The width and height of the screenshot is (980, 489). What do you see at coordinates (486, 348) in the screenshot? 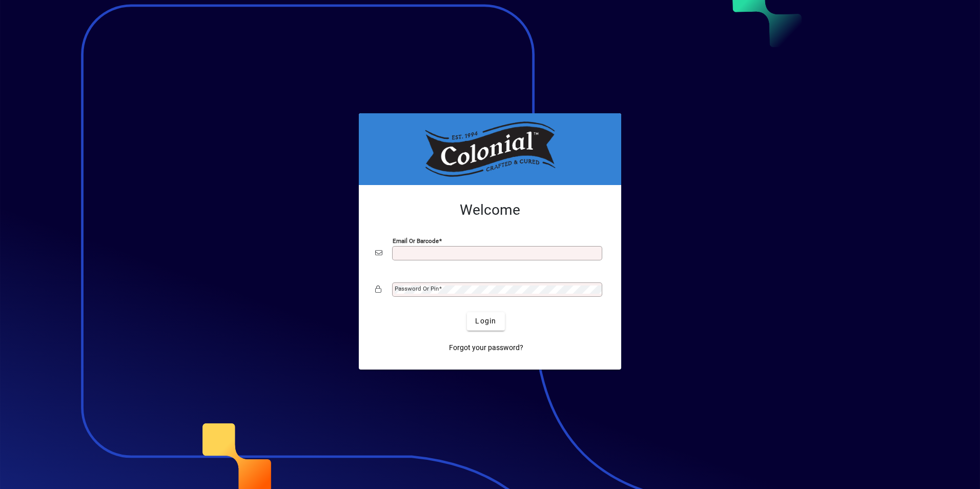
I see `span: Forgot your password?` at bounding box center [486, 348].